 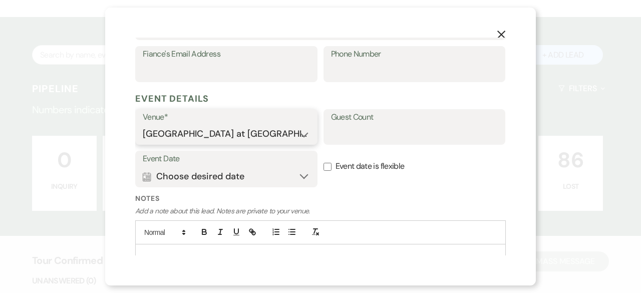 What do you see at coordinates (321, 99) in the screenshot?
I see `h5: Event Details` at bounding box center [321, 99].